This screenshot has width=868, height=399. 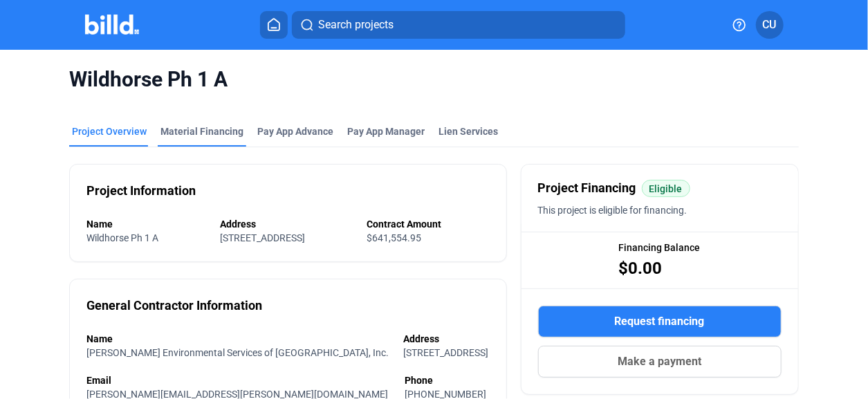 What do you see at coordinates (660, 322) in the screenshot?
I see `span: Request financing` at bounding box center [660, 322].